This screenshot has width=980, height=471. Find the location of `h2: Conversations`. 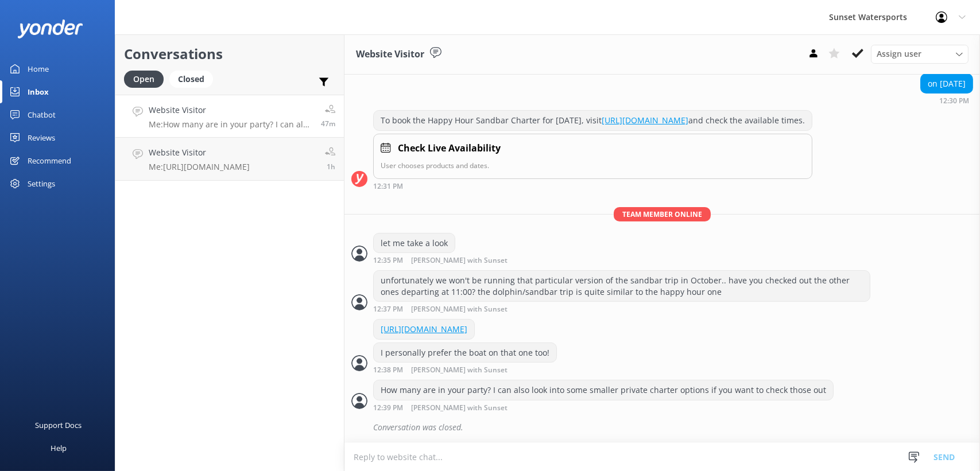

h2: Conversations is located at coordinates (229, 54).